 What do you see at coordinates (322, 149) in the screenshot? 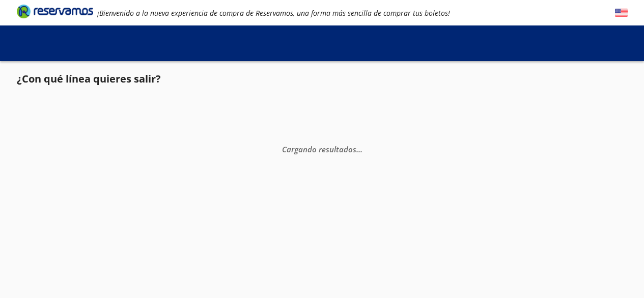
I see `em: Cargando resultados` at bounding box center [322, 149].